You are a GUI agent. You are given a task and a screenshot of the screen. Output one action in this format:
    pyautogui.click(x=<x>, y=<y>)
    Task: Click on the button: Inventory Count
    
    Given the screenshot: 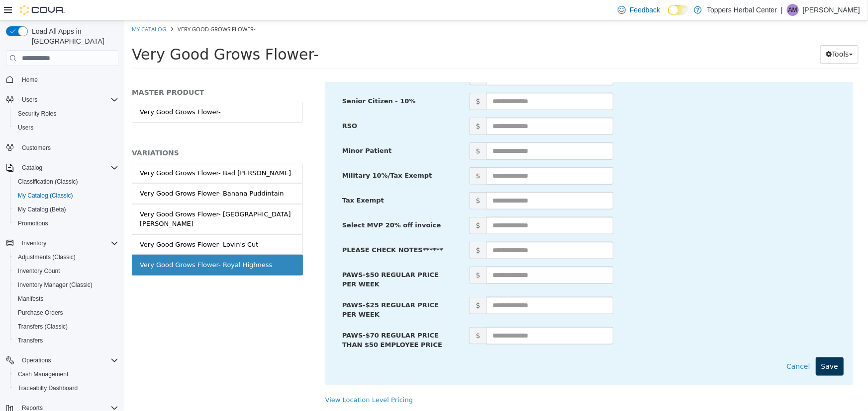 What is the action you would take?
    pyautogui.click(x=66, y=271)
    